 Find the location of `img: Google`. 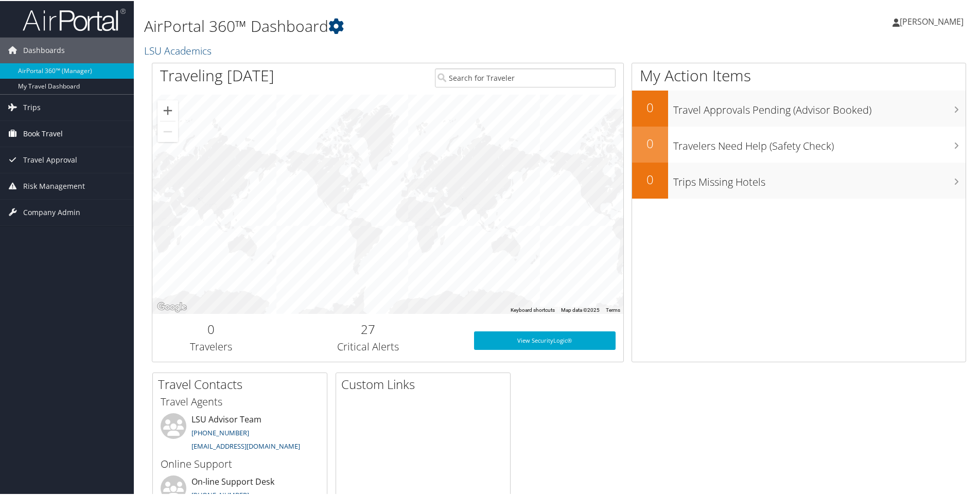

img: Google is located at coordinates (172, 306).